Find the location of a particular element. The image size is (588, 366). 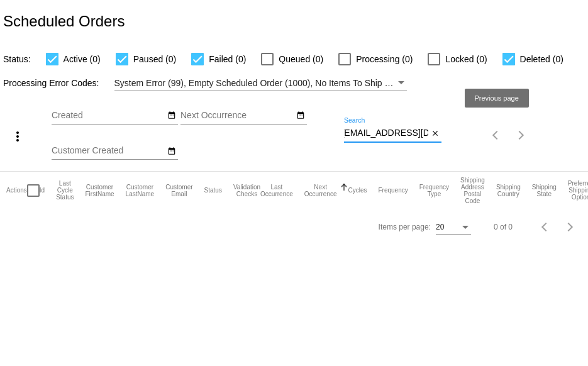

span: Paused (0) is located at coordinates (154, 59).